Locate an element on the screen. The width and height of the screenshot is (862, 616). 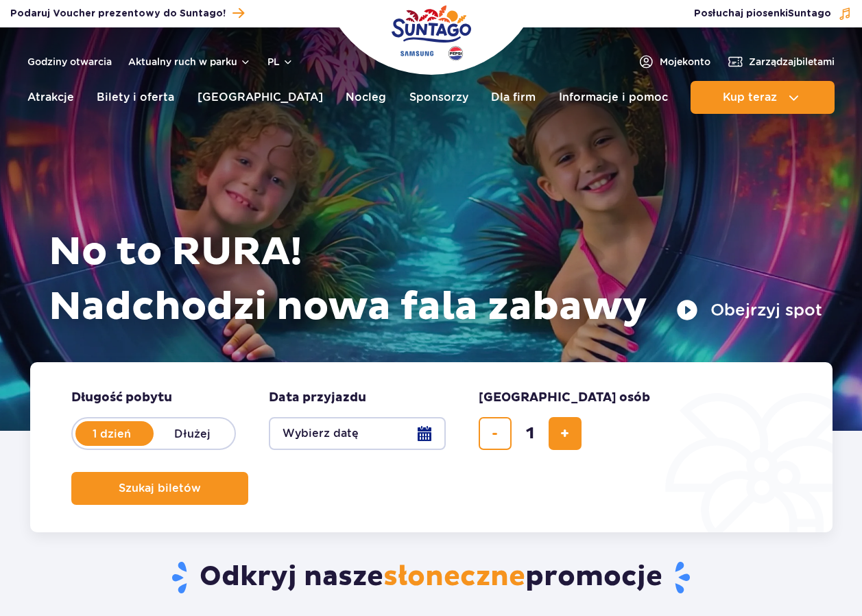
a: Sponsorzy is located at coordinates (439, 97).